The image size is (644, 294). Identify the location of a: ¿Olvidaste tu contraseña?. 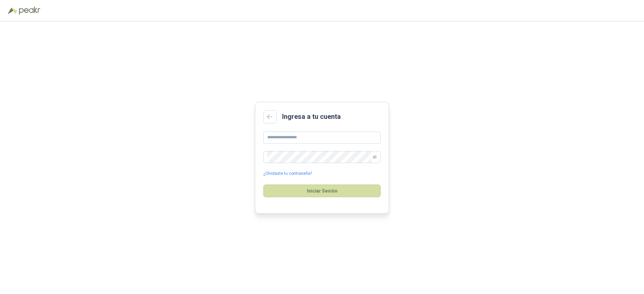
(288, 173).